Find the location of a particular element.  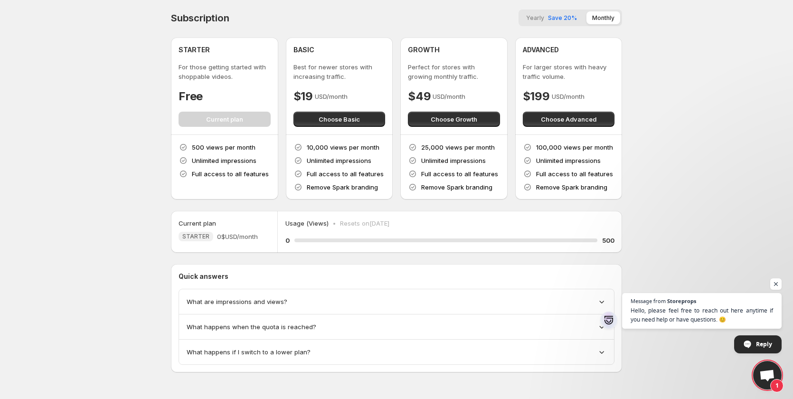

span: Storeprops is located at coordinates (681, 300).